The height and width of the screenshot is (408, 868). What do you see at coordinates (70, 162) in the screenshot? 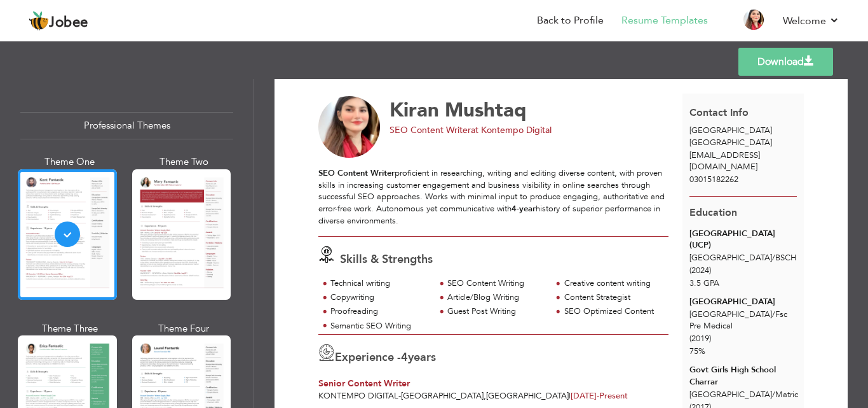
I see `div: Theme One` at bounding box center [70, 162].